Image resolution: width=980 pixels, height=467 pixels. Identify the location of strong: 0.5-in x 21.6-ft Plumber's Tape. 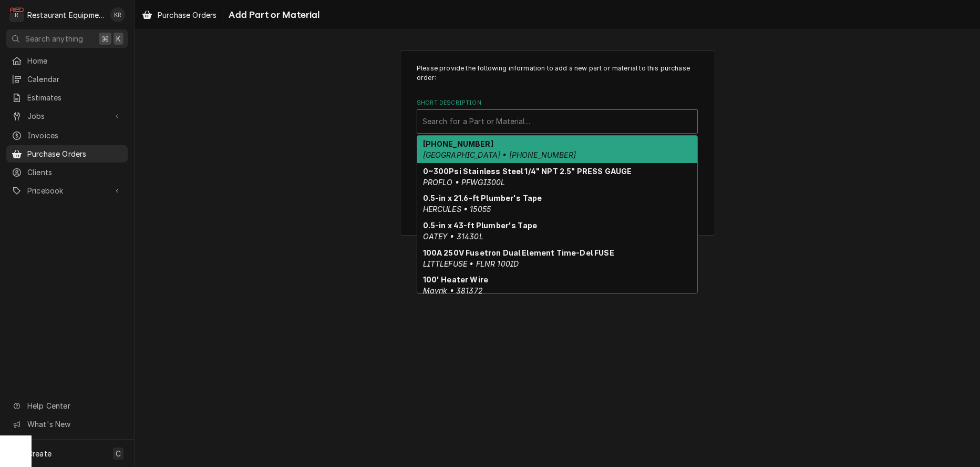
(482, 198).